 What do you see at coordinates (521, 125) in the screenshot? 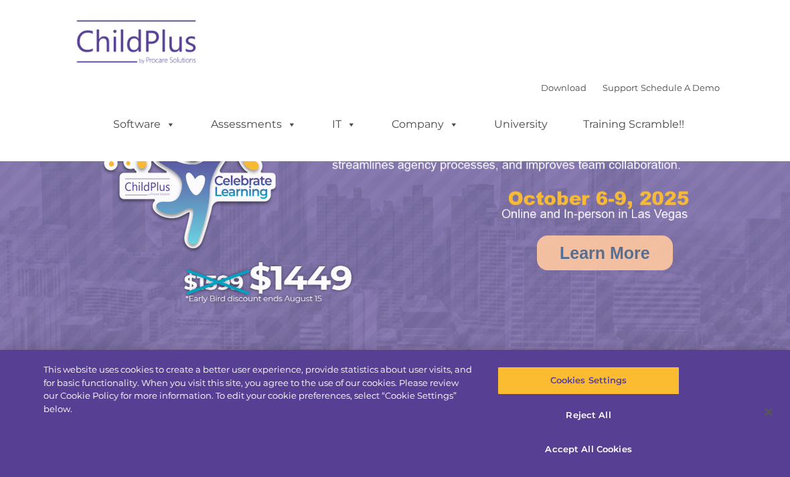
I see `a: University` at bounding box center [521, 125].